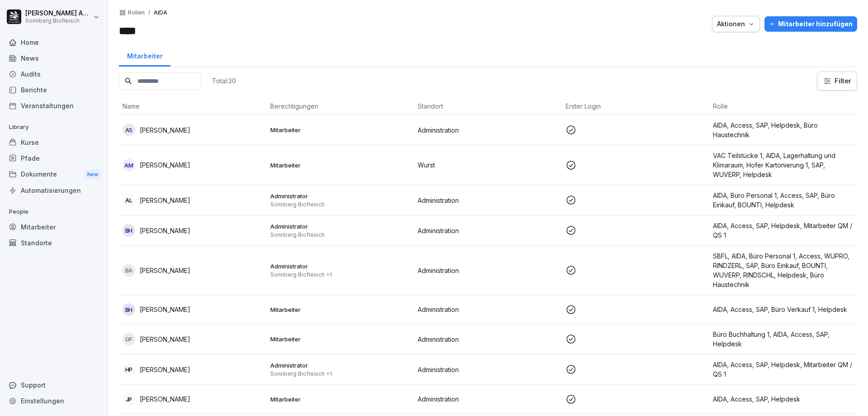  What do you see at coordinates (54, 242) in the screenshot?
I see `a: Standorte` at bounding box center [54, 242].